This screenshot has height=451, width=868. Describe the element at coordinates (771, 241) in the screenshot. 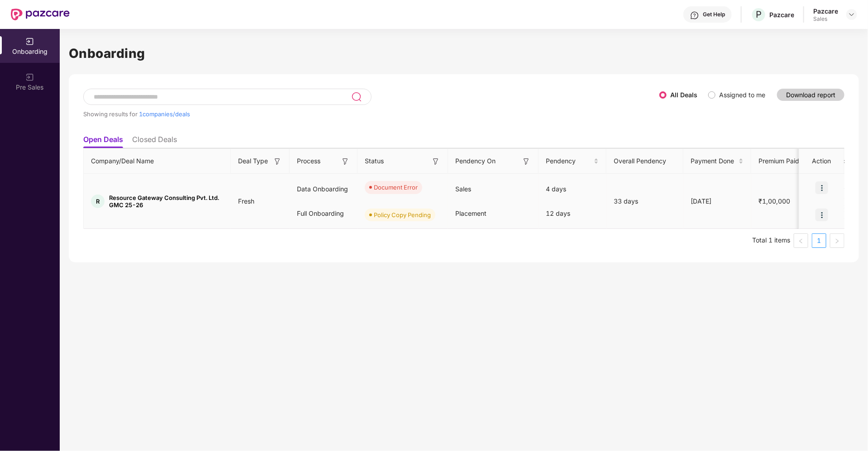

I see `li: Total 1 items` at that location.